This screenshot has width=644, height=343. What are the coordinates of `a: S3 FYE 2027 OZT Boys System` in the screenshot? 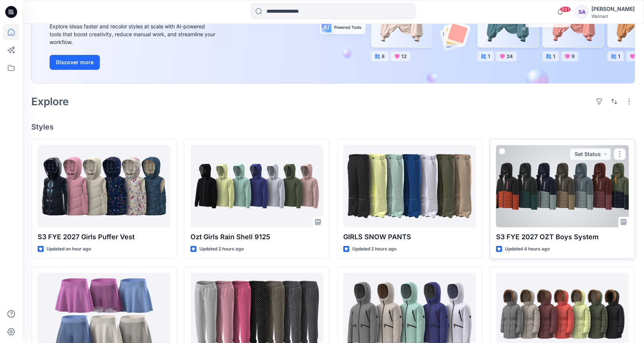 It's located at (562, 186).